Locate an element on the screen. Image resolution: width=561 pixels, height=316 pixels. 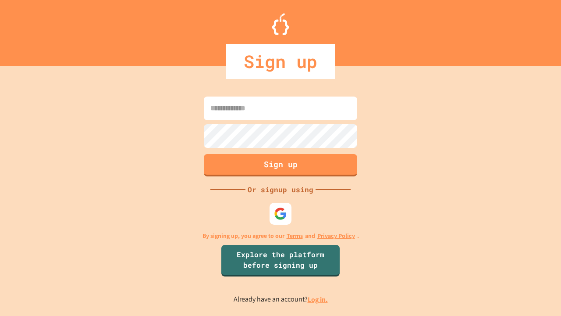
p: By signing up, you agree to our and . is located at coordinates (281, 235).